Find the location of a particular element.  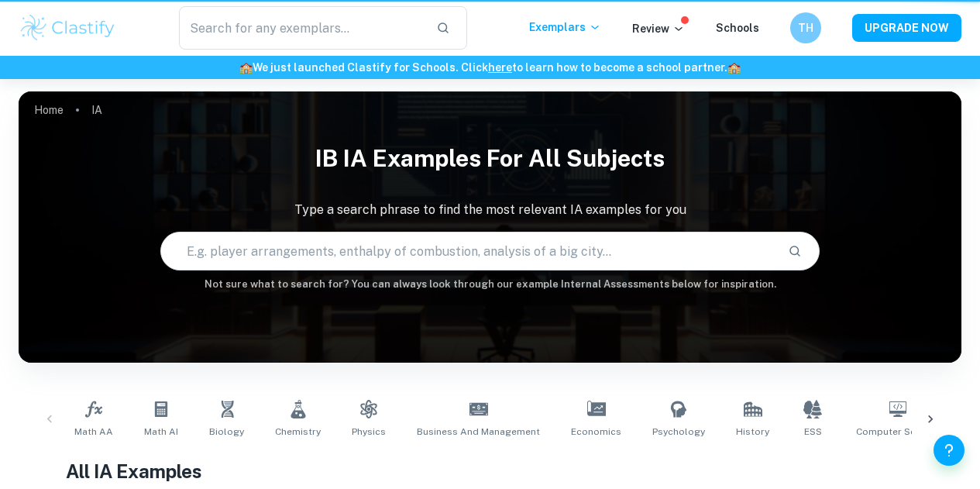

span: Economics is located at coordinates (595, 432).